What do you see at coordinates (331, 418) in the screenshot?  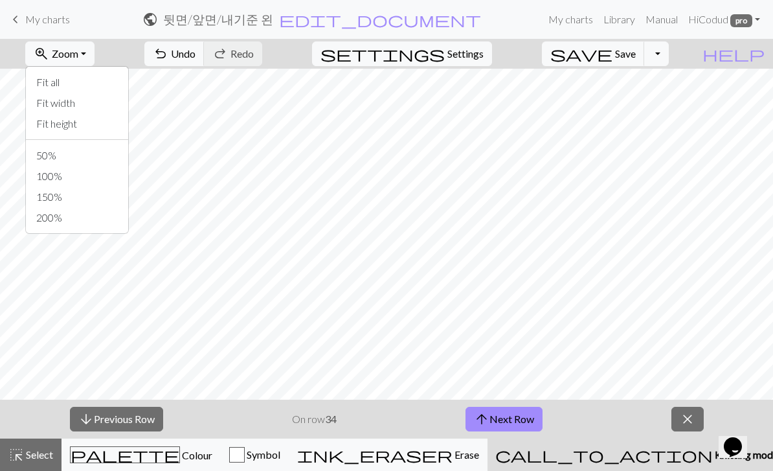 I see `strong: 34` at bounding box center [331, 418].